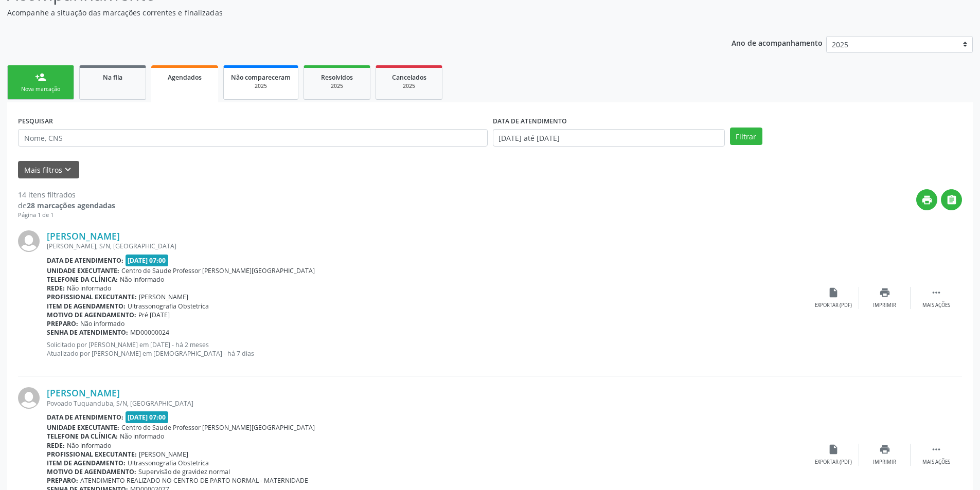 The image size is (980, 490). I want to click on span: ATENDIMENTO REALIZADO NO CENTRO DE PARTO NORMAL - MATERNIDADE, so click(194, 480).